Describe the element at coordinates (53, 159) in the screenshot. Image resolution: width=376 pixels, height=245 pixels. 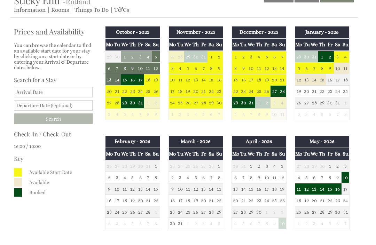
I see `h3: Key` at that location.